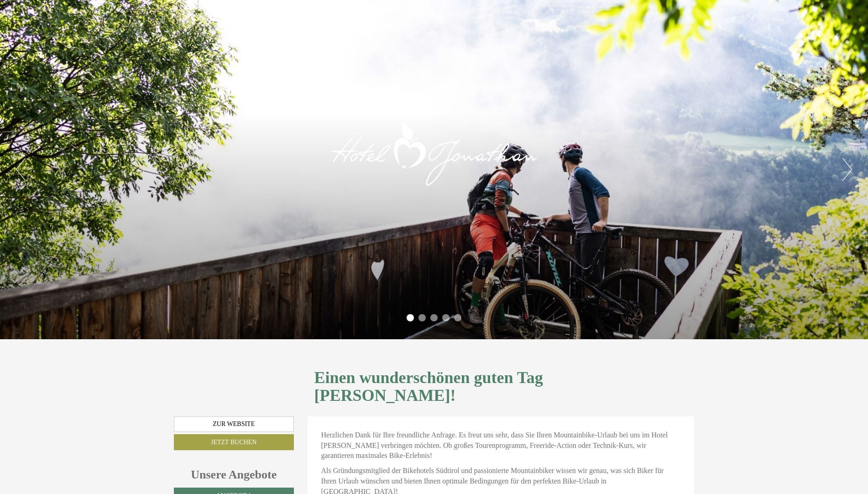 This screenshot has width=868, height=494. I want to click on button: Next, so click(847, 169).